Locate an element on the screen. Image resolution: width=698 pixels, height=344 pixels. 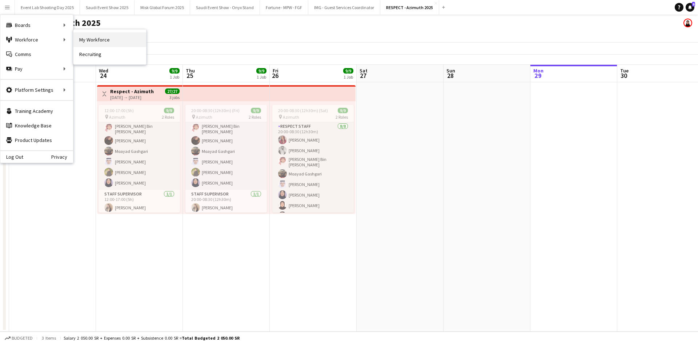
span: 27/27 is located at coordinates (172, 91).